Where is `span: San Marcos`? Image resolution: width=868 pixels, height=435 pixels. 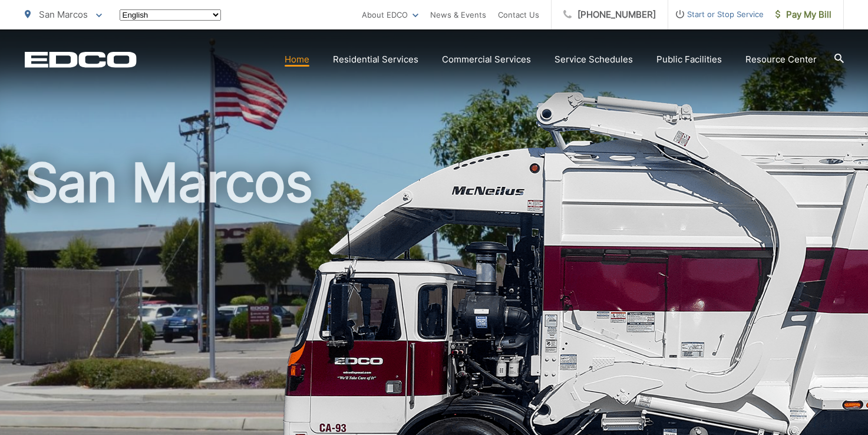 span: San Marcos is located at coordinates (63, 14).